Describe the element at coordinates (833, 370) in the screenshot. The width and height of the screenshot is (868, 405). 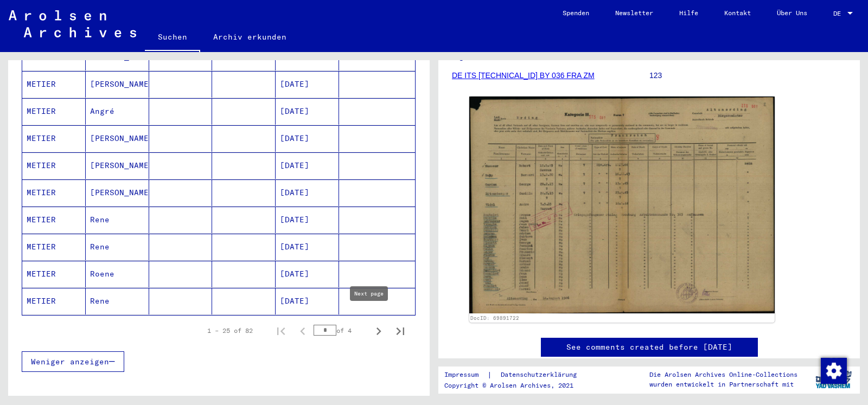
I see `div: Zustimmung ändern` at that location.